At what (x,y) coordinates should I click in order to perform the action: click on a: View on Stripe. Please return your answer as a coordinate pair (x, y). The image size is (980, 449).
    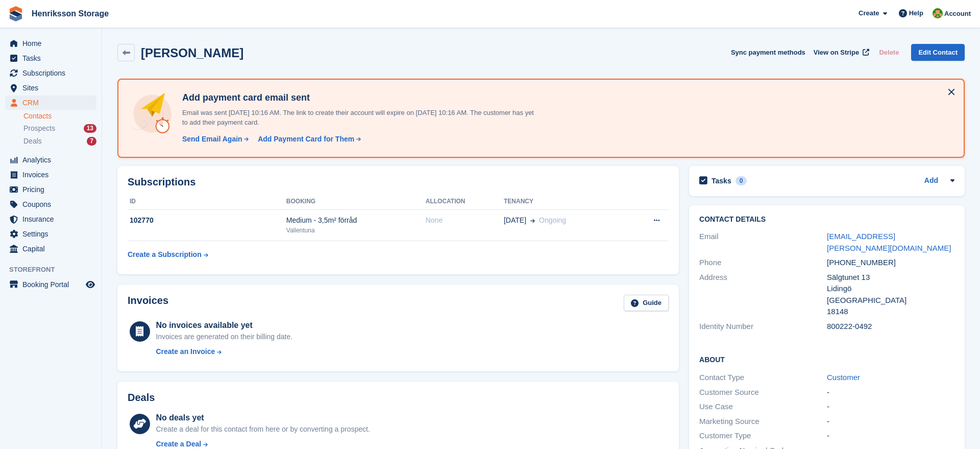
    Looking at the image, I should click on (840, 52).